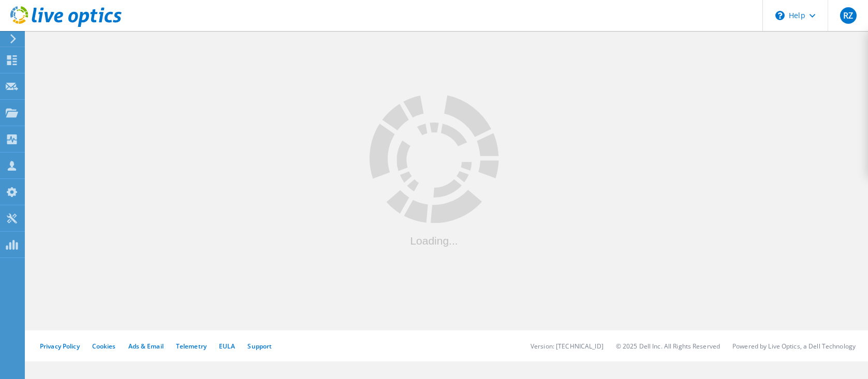 Image resolution: width=868 pixels, height=379 pixels. I want to click on a: EULA, so click(226, 346).